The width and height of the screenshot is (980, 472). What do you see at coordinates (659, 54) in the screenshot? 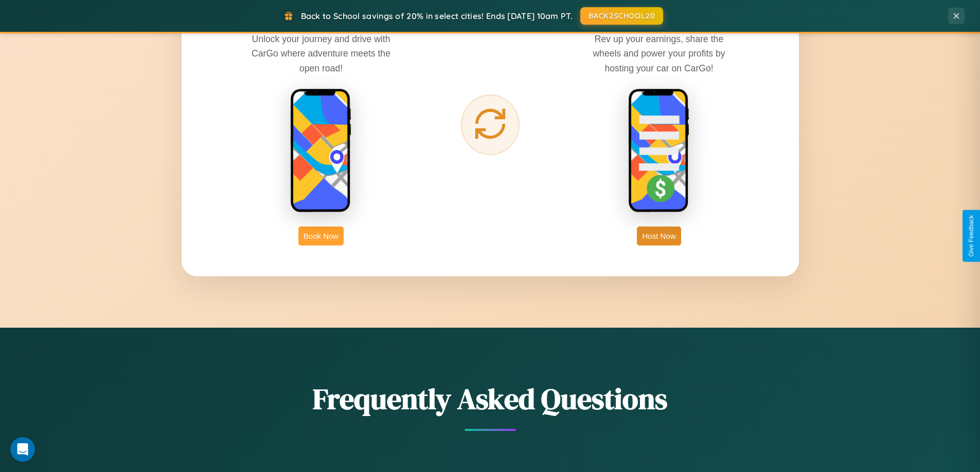
I see `p: Rev up your earnings, share the wheels and power your profits by hosting your car on CarGo!` at bounding box center [659, 54].